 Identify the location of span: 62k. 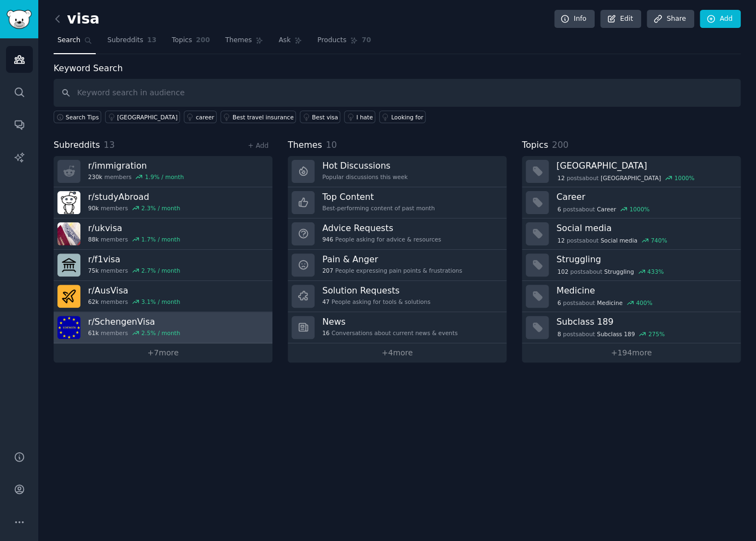
(93, 302).